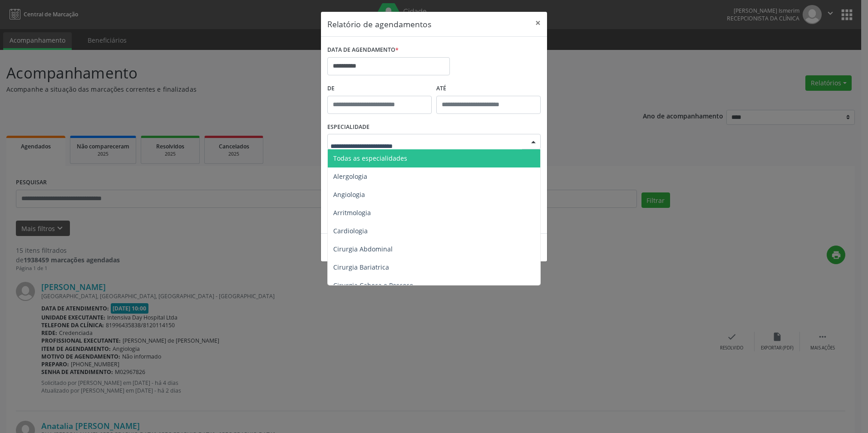 Image resolution: width=868 pixels, height=433 pixels. I want to click on span: Arritmologia, so click(352, 213).